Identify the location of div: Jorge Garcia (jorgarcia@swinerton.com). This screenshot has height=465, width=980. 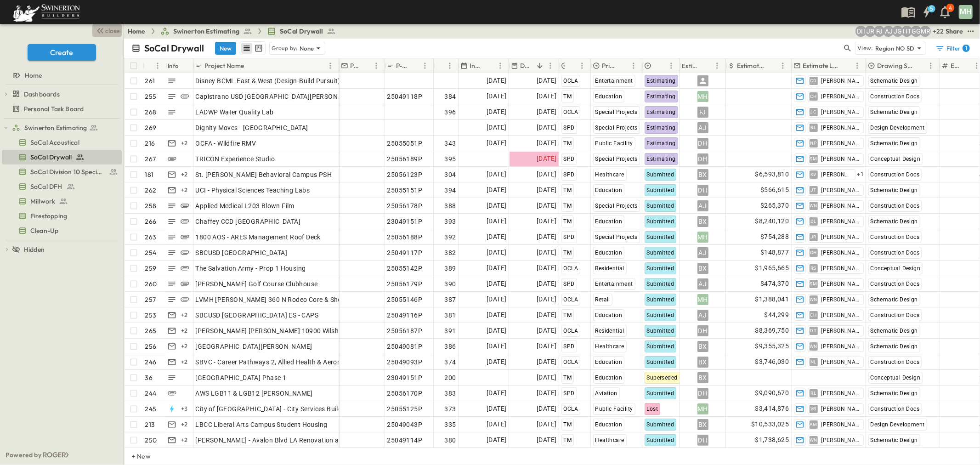
(898, 31).